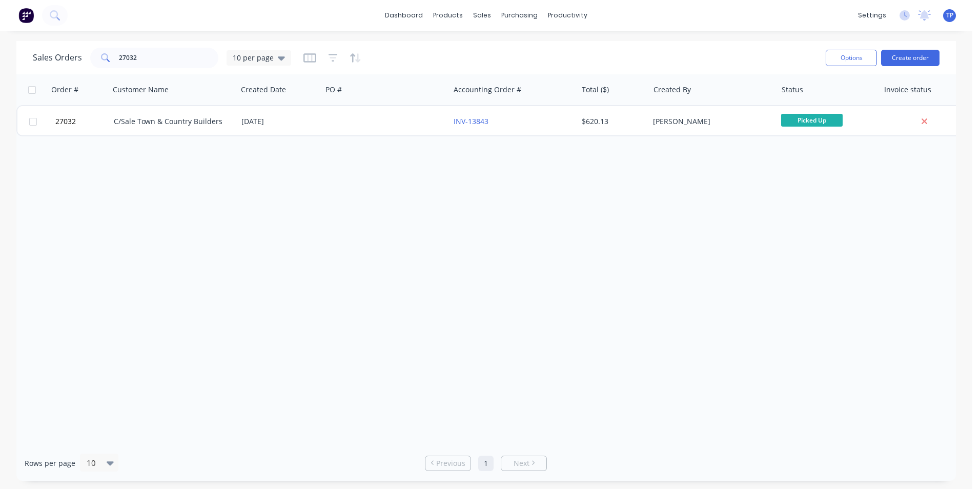 The height and width of the screenshot is (489, 980). What do you see at coordinates (448, 464) in the screenshot?
I see `a: Previous page` at bounding box center [448, 464].